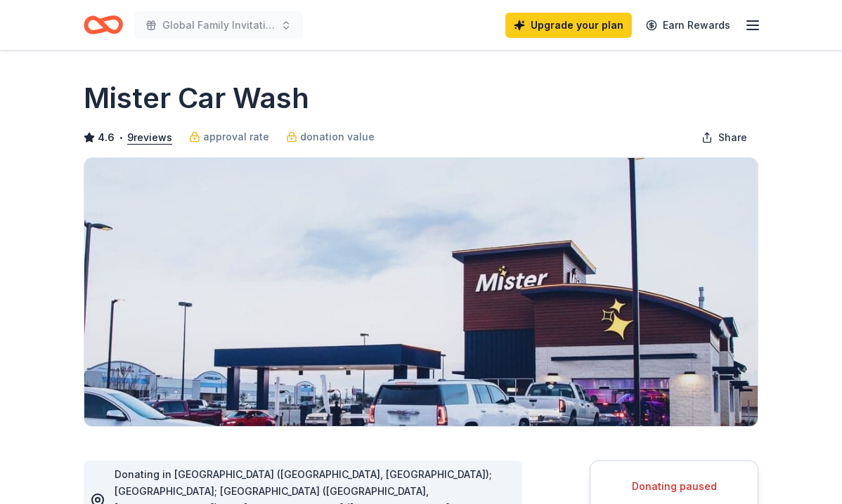 This screenshot has height=504, width=842. I want to click on span: approval rate, so click(236, 137).